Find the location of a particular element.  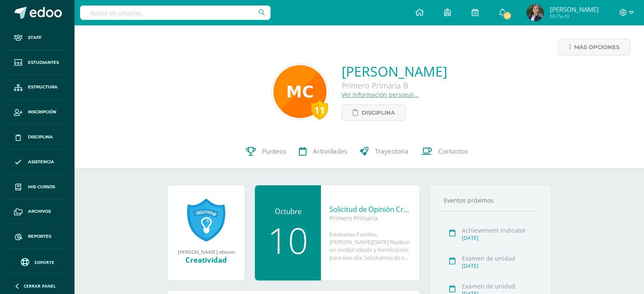

div: Primero Primaria is located at coordinates (370, 218).